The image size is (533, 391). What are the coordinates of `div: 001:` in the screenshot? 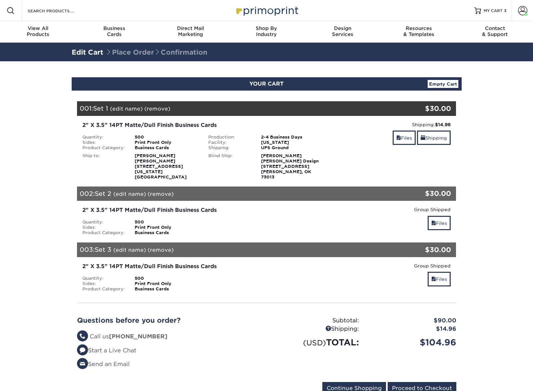 It's located at (235, 109).